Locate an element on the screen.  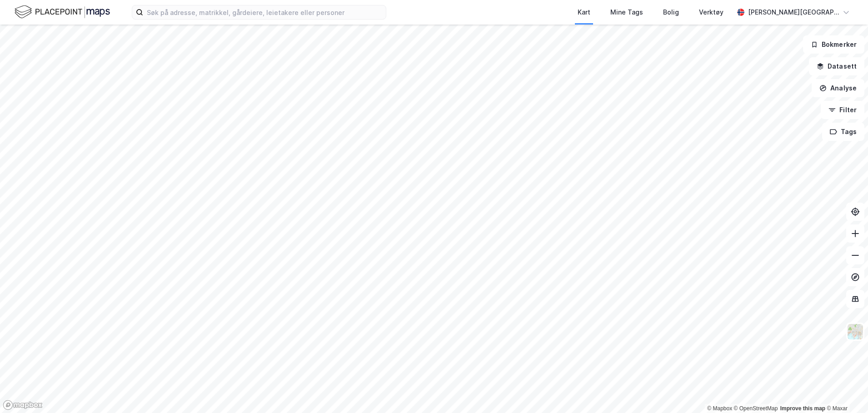
div: Mine Tags is located at coordinates (626, 12).